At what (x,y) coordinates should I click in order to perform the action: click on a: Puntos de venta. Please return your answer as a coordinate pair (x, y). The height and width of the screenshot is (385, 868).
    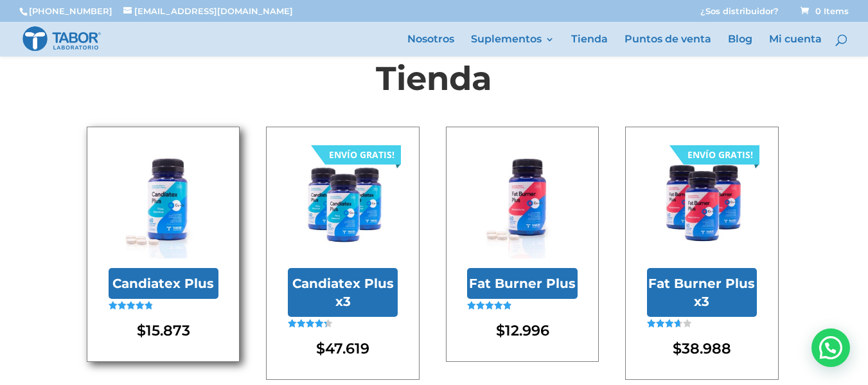
    Looking at the image, I should click on (668, 46).